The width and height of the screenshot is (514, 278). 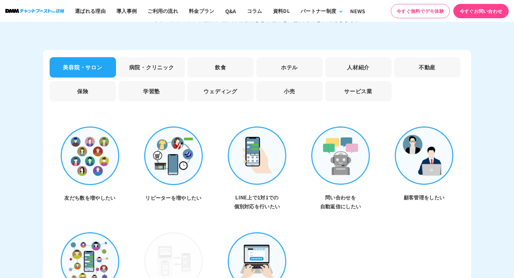 I want to click on li: 飲食, so click(x=220, y=67).